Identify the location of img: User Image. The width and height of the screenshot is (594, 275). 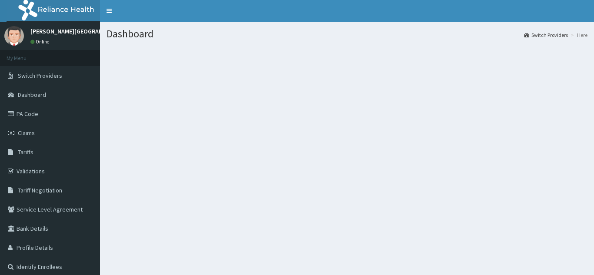
(14, 36).